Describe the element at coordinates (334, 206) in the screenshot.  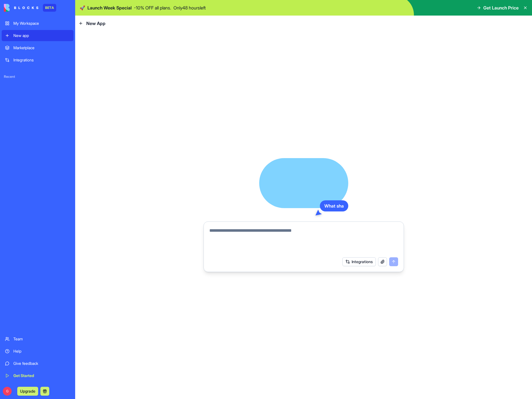
I see `div: What sha` at that location.